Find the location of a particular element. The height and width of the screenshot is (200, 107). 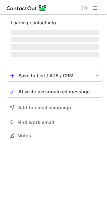

button: Add to email campaign is located at coordinates (55, 108).